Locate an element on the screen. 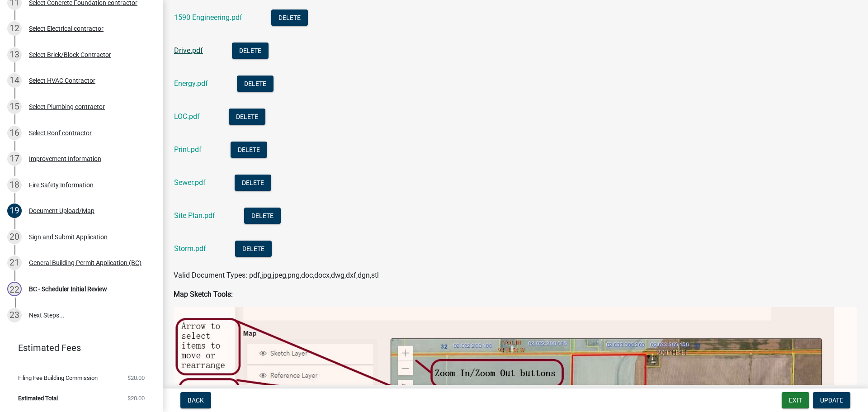 The height and width of the screenshot is (412, 868). div: General Building Permit Application (BC) is located at coordinates (85, 263).